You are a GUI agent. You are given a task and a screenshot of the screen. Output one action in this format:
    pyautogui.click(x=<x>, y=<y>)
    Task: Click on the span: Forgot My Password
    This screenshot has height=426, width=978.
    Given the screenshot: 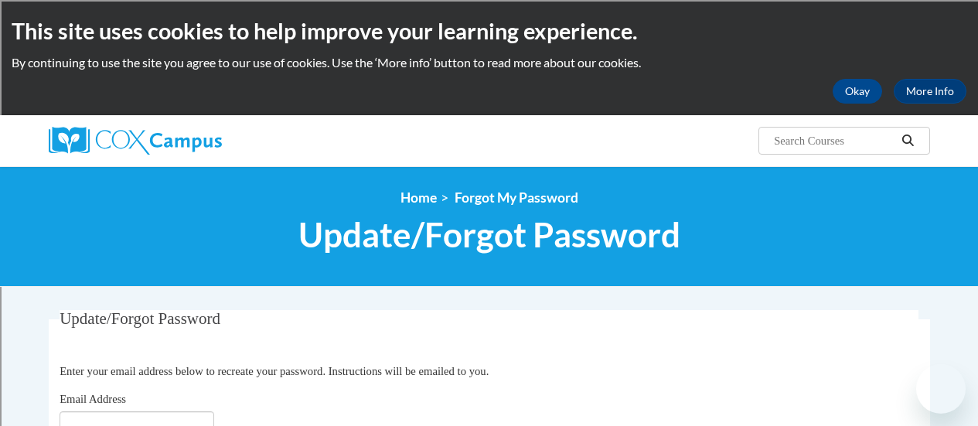 What is the action you would take?
    pyautogui.click(x=516, y=197)
    